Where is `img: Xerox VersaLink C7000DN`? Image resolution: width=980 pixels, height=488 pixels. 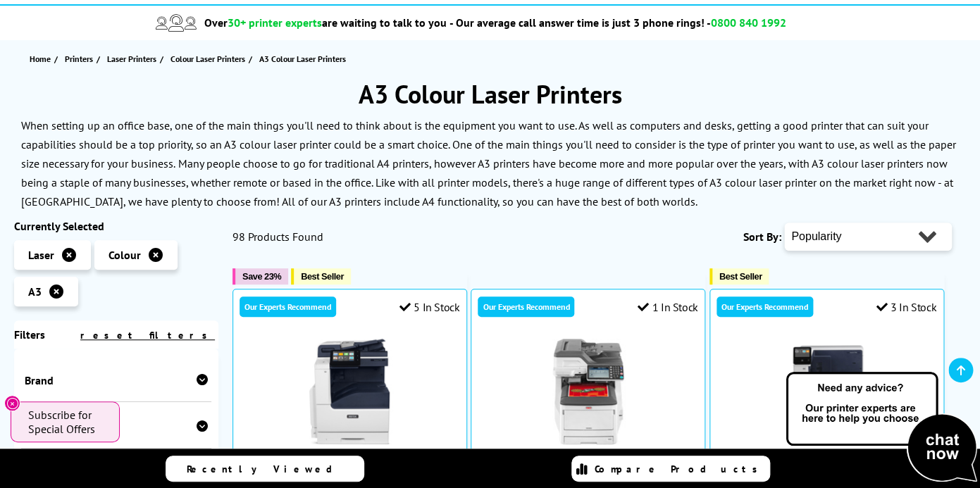 img: Xerox VersaLink C7000DN is located at coordinates (827, 392).